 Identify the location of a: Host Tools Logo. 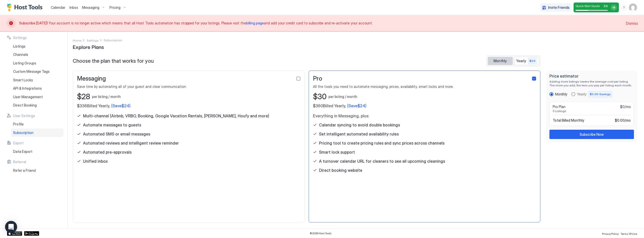
(26, 7).